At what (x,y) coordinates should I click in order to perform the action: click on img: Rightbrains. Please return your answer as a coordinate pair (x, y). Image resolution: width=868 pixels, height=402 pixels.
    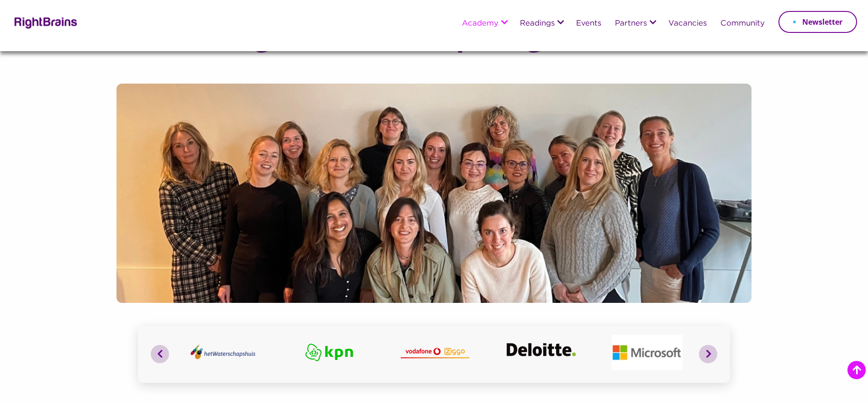
    Looking at the image, I should click on (44, 22).